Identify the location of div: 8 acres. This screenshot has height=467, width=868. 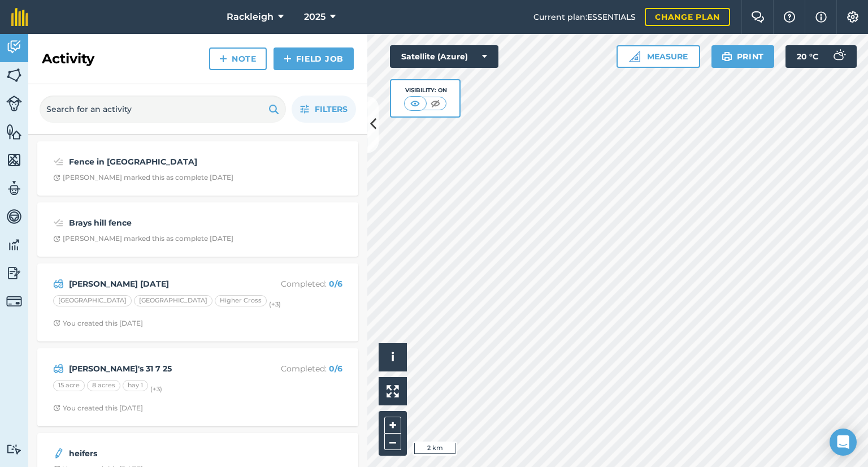
(104, 386).